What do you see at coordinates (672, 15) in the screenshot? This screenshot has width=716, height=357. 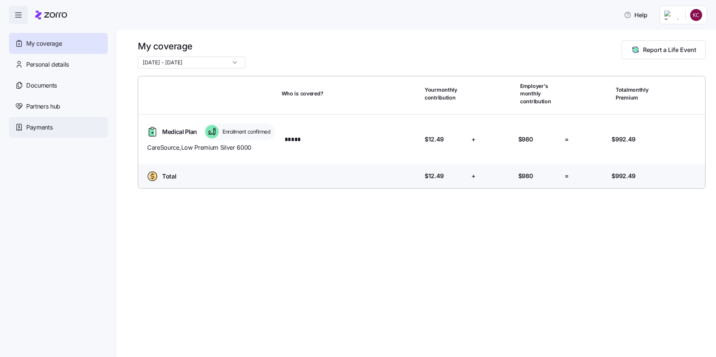 I see `img: Employer logo` at bounding box center [672, 15].